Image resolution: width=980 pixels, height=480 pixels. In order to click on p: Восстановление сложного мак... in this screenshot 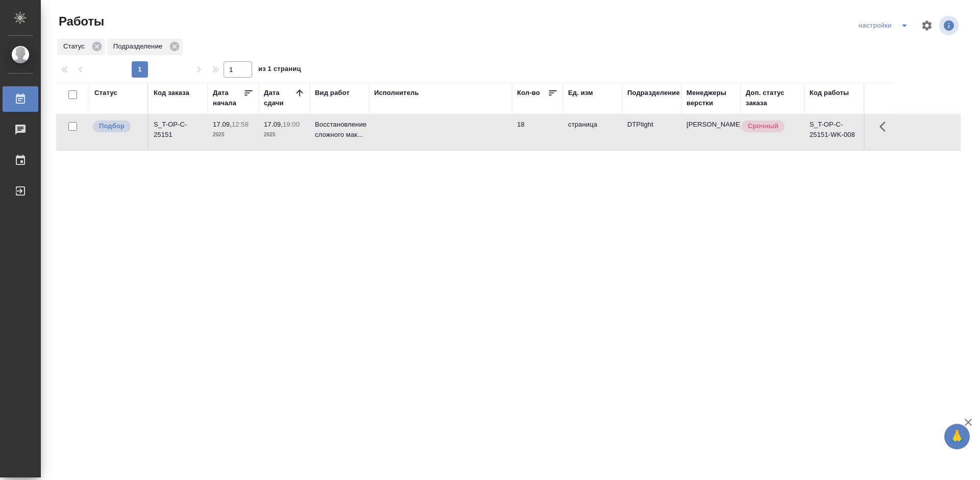, I will do `click(339, 129)`.